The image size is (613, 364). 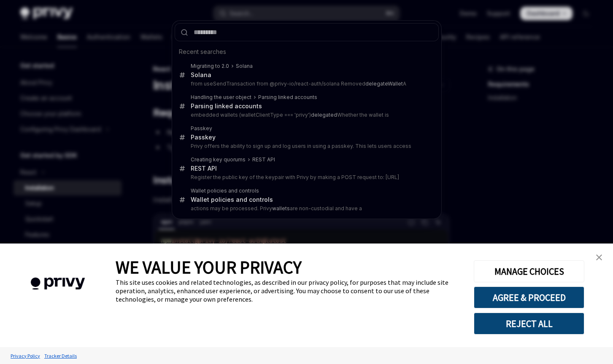 I want to click on div: This site uses cookies and related technologies, as described in our privacy policy, for purposes..., so click(x=288, y=291).